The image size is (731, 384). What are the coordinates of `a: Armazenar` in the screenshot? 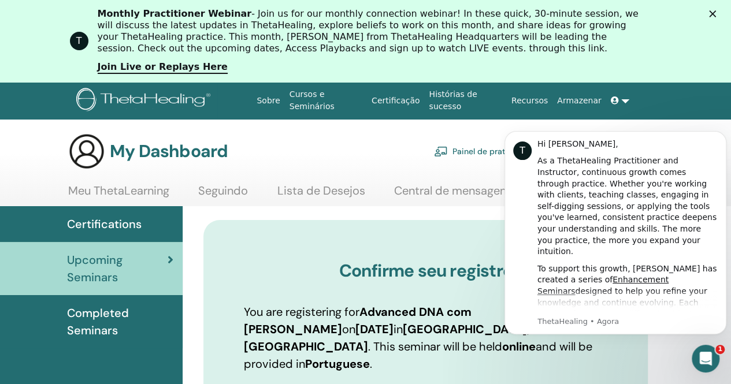 It's located at (579, 100).